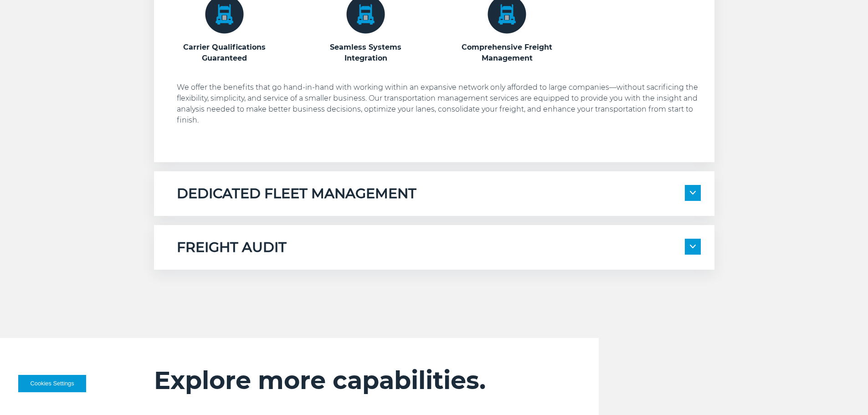  Describe the element at coordinates (297, 194) in the screenshot. I see `h5: DEDICATED FLEET MANAGEMENT` at that location.